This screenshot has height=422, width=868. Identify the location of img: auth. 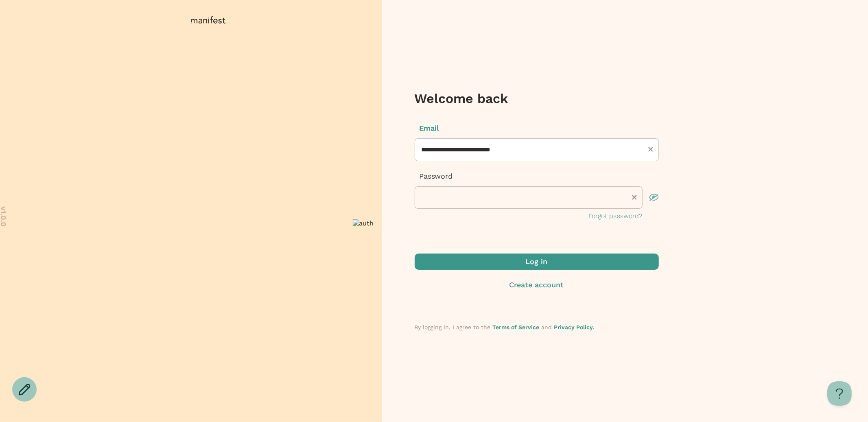
(363, 223).